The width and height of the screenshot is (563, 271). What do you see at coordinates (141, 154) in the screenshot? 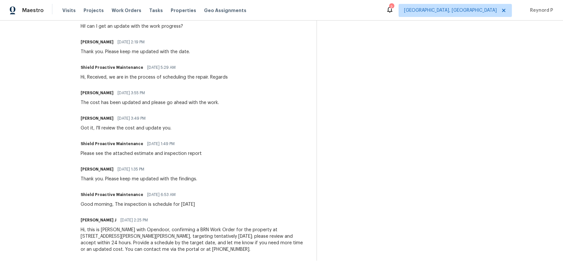
I see `div: Please see the attached estimate and inspection report` at bounding box center [141, 154].